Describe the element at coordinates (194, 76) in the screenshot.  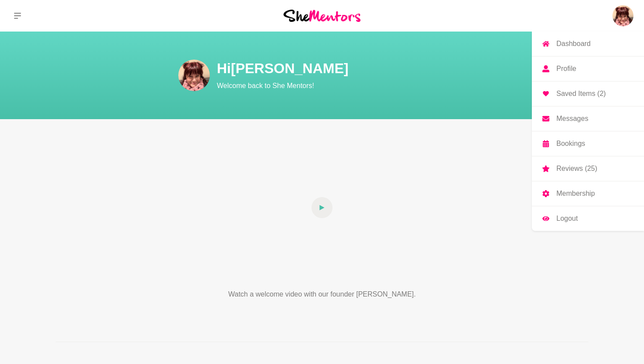
I see `a: Mel Stibbs` at that location.